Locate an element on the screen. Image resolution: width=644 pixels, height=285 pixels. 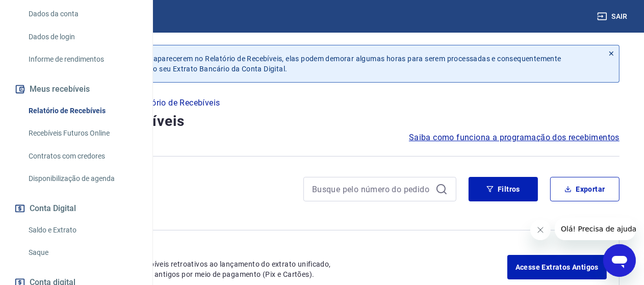
p: Carregando... is located at coordinates (322, 224).